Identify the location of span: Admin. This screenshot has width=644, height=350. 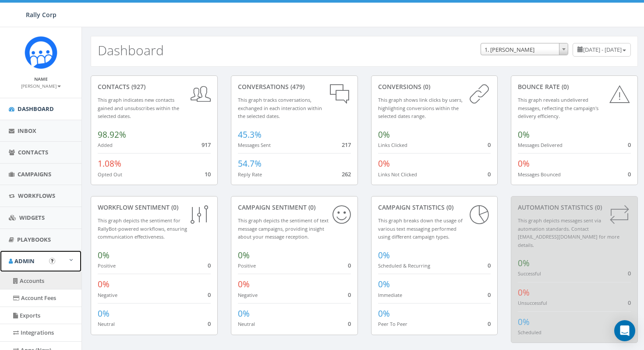
(25, 261).